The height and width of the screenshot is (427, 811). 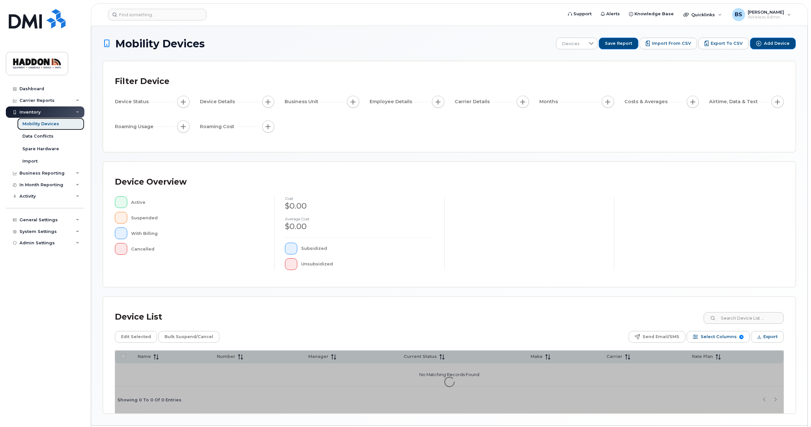 I want to click on span: Carrier Details, so click(x=473, y=102).